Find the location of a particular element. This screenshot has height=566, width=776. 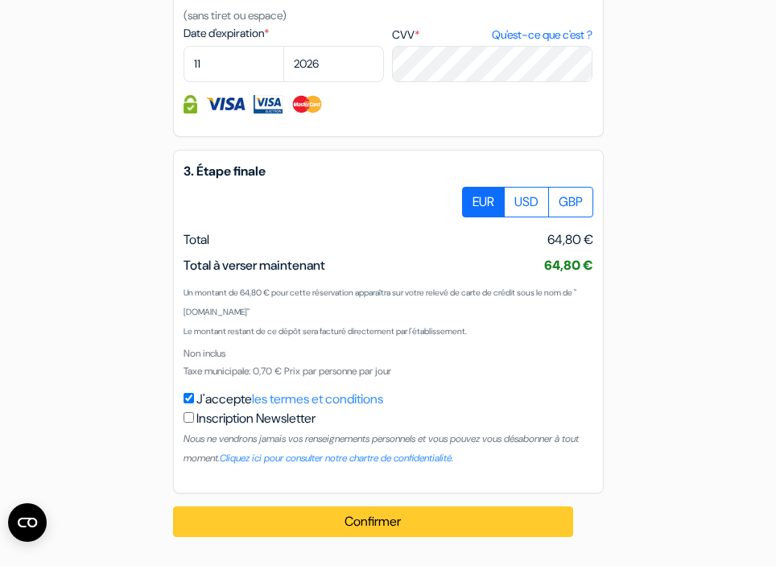

label: CVV is located at coordinates (492, 35).